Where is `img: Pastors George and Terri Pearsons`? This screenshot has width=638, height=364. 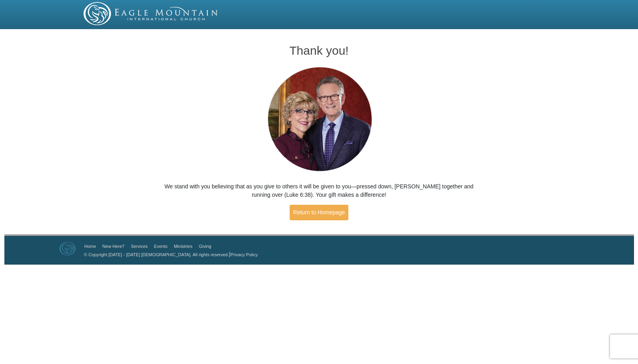
img: Pastors George and Terri Pearsons is located at coordinates (319, 119).